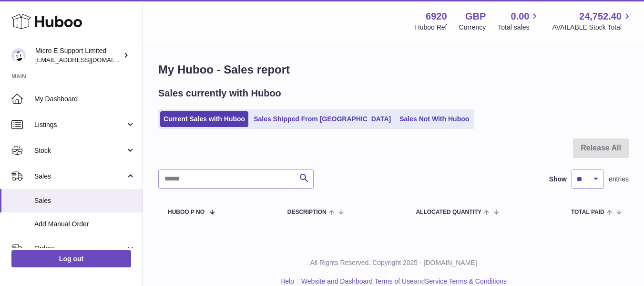  I want to click on span: ALLOCATED Quantity, so click(449, 212).